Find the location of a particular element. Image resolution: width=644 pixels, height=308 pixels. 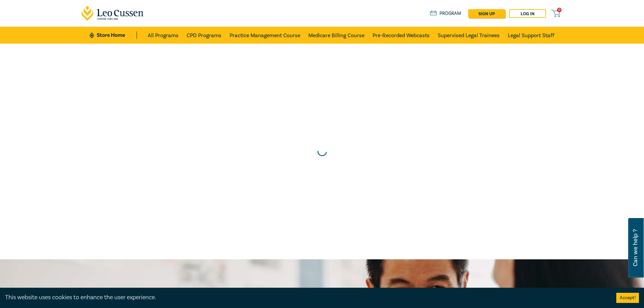

a: CPD Programs is located at coordinates (204, 35).